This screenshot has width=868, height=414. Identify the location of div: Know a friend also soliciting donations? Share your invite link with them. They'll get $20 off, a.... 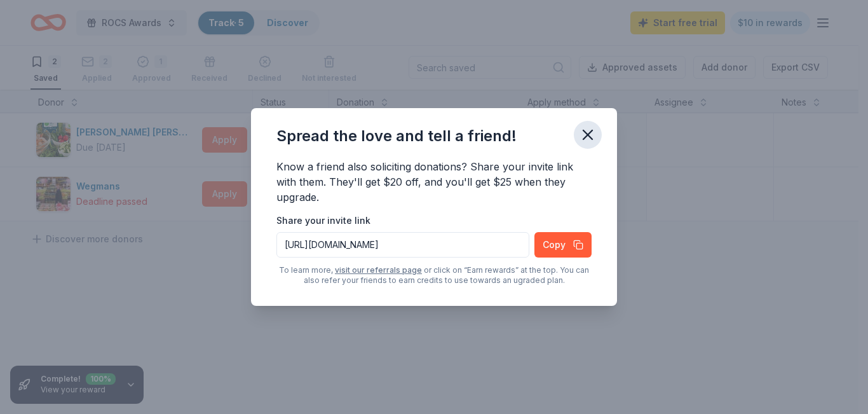
(434, 183).